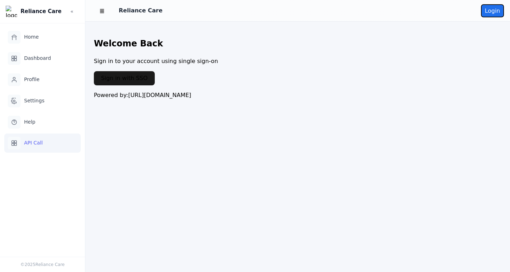 The height and width of the screenshot is (272, 510). I want to click on button: Sign in with SSO, so click(124, 78).